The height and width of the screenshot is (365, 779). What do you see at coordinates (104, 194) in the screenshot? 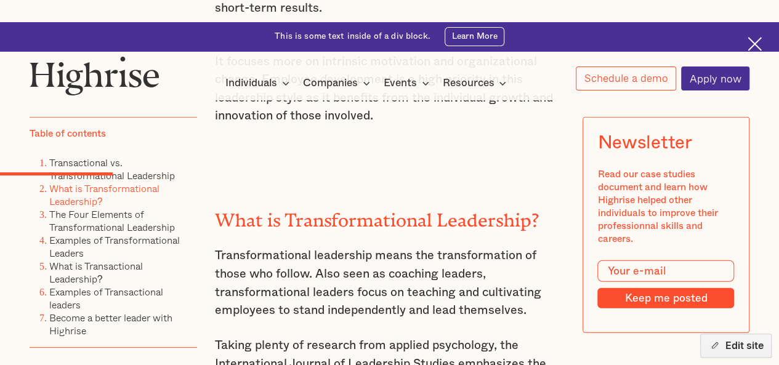
I see `a: What is Transformational Leadership?` at bounding box center [104, 194].